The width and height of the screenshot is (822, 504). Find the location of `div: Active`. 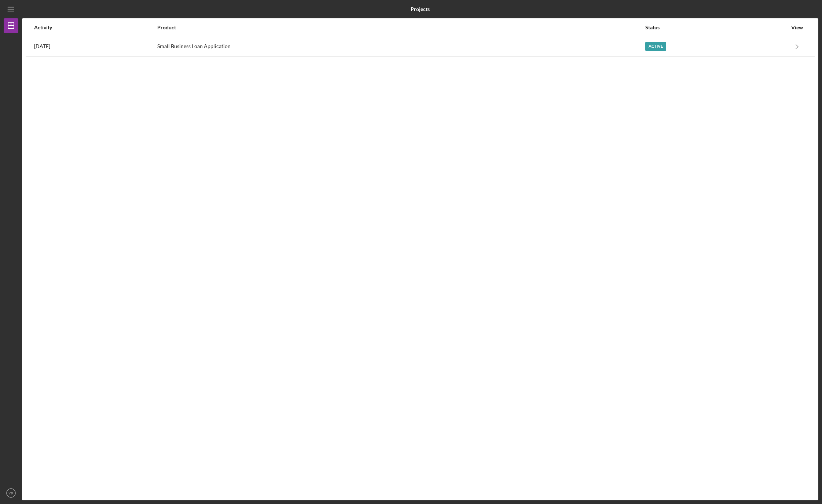

div: Active is located at coordinates (656, 46).